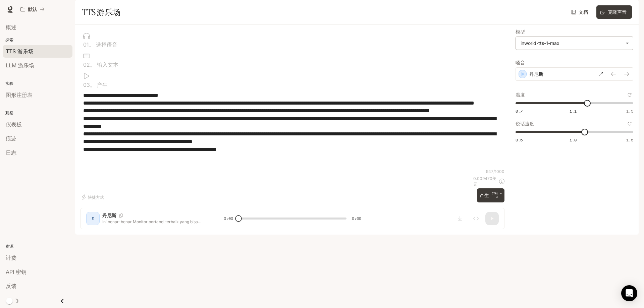  I want to click on font: 文档, so click(583, 12).